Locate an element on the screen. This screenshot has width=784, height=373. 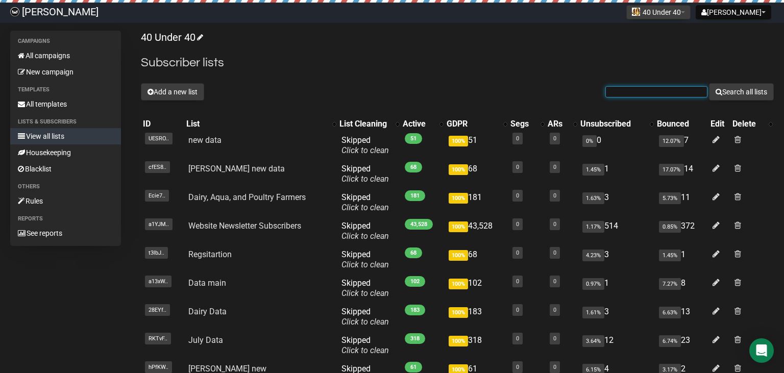
span: 181 is located at coordinates (415, 196).